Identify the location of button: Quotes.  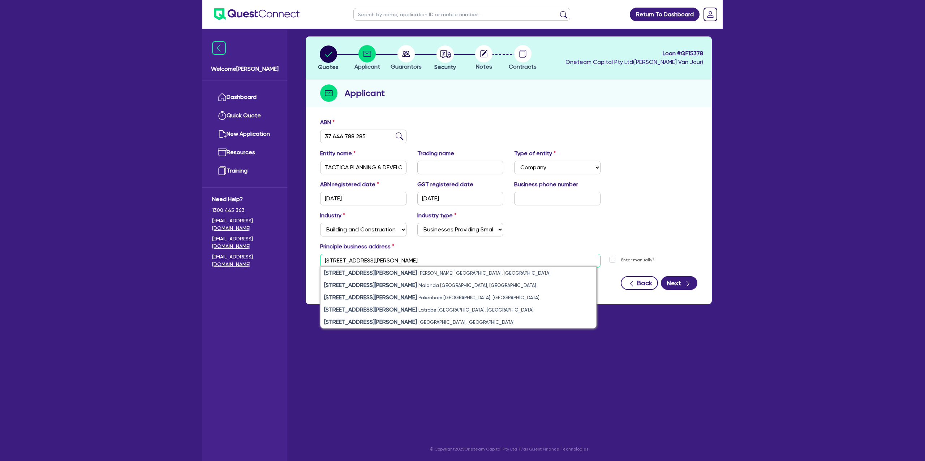
(328, 59).